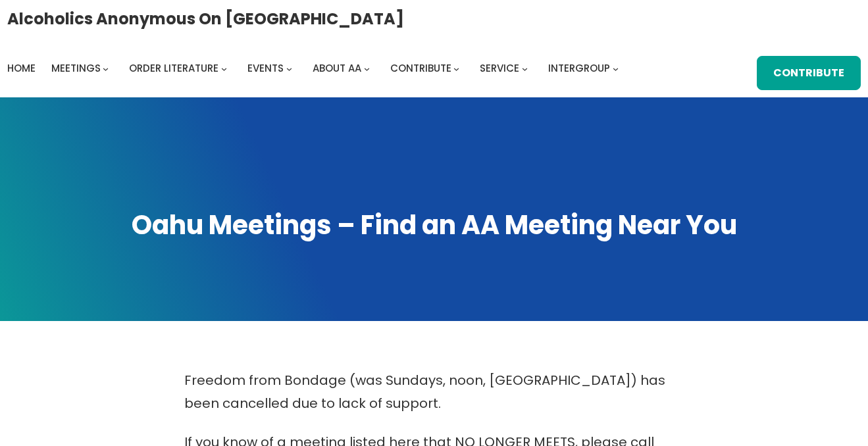 The width and height of the screenshot is (868, 446). What do you see at coordinates (265, 68) in the screenshot?
I see `a: Events` at bounding box center [265, 68].